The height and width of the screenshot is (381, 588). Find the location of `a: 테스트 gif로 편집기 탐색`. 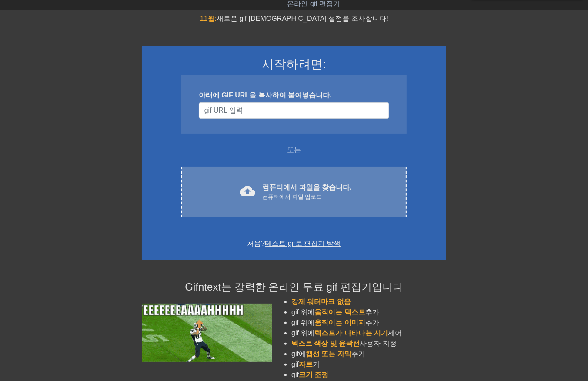

a: 테스트 gif로 편집기 탐색 is located at coordinates (302, 243).